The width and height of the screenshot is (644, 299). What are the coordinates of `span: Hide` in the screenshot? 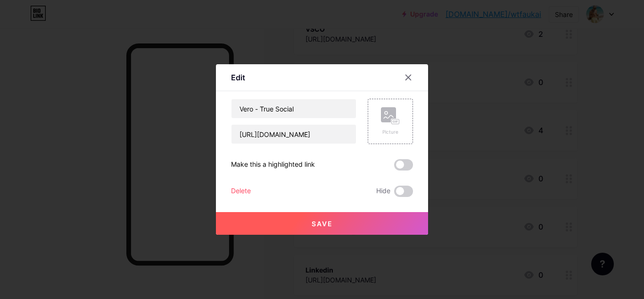 It's located at (383, 191).